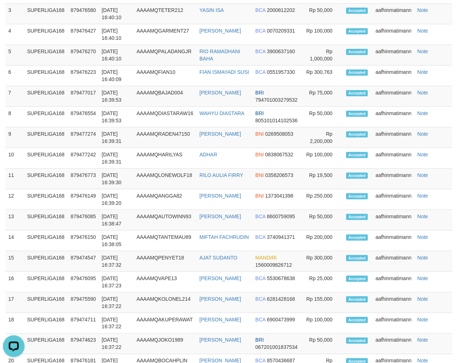 This screenshot has height=363, width=458. What do you see at coordinates (83, 241) in the screenshot?
I see `td: 879476150` at bounding box center [83, 241].